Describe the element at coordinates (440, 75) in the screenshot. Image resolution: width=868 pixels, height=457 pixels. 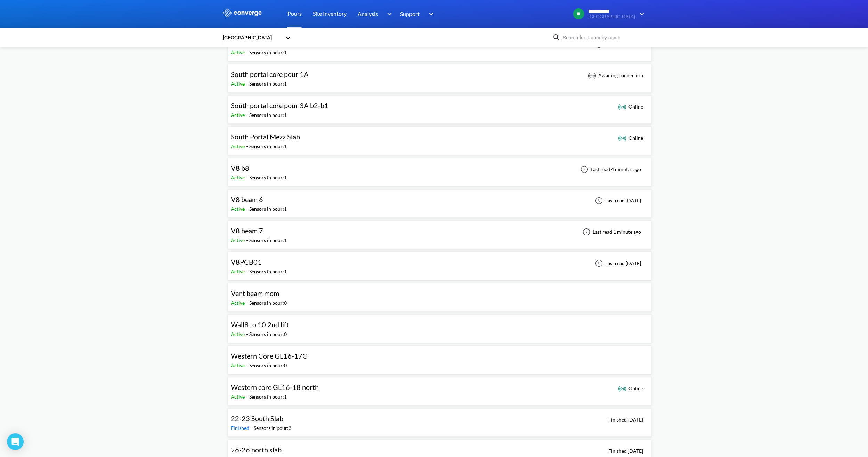
I see `a: South portal core pour 1AActive-Sensors in pour:1 Awaiting connection` at that location.